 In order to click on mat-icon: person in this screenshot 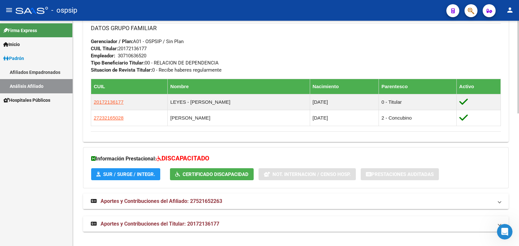, I will do `click(510, 10)`.